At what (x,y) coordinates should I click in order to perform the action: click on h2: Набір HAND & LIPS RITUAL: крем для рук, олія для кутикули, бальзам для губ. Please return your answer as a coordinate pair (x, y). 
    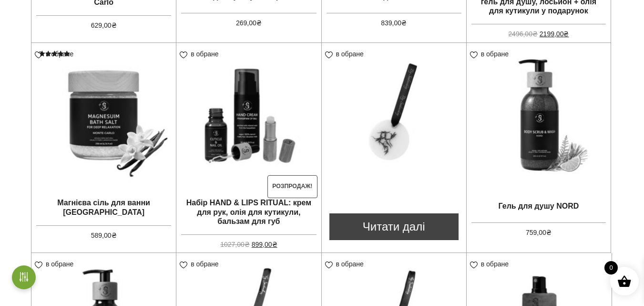
    Looking at the image, I should click on (248, 212).